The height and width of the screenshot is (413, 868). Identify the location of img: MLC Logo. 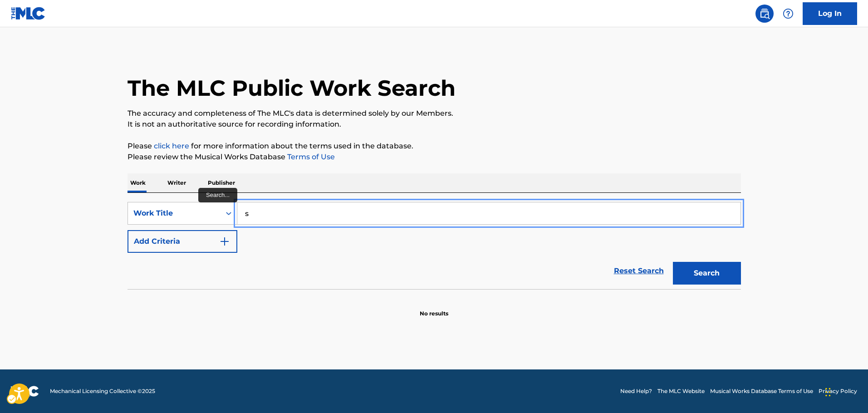
(28, 13).